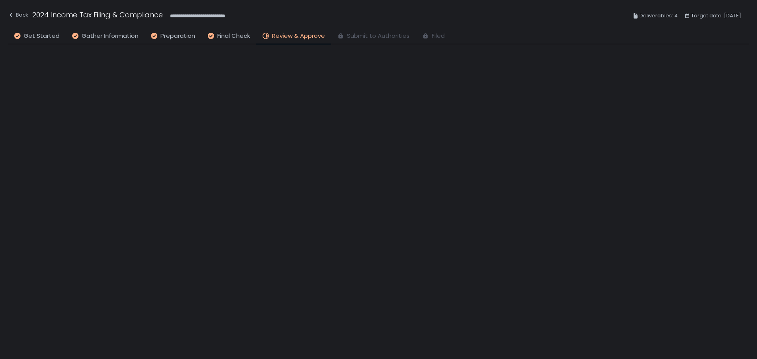 This screenshot has height=359, width=757. Describe the element at coordinates (299, 36) in the screenshot. I see `span: Review & Approve` at that location.